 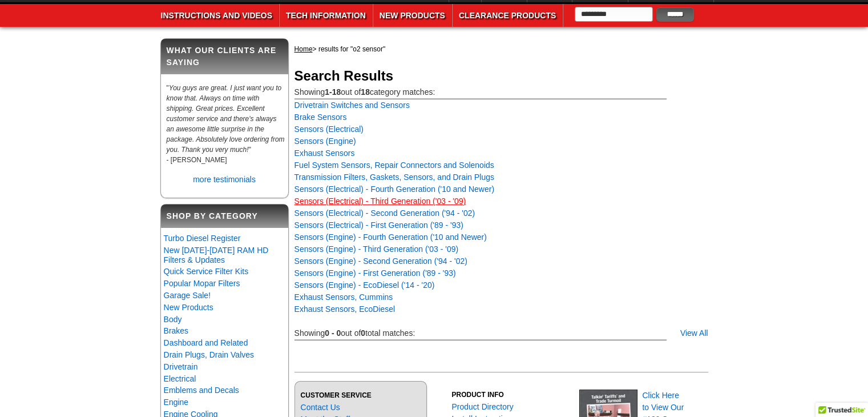 I want to click on a: Sensors (Electrical), so click(x=329, y=129).